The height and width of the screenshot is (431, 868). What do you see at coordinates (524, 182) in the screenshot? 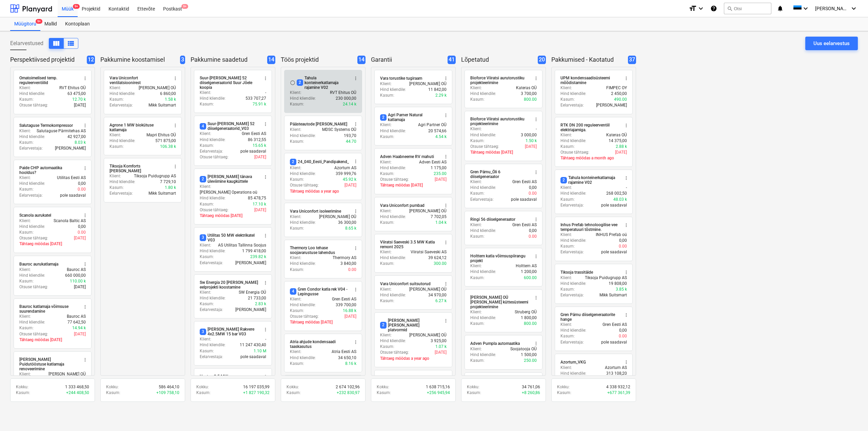
I see `p: Gren Eesti AS` at bounding box center [524, 182].